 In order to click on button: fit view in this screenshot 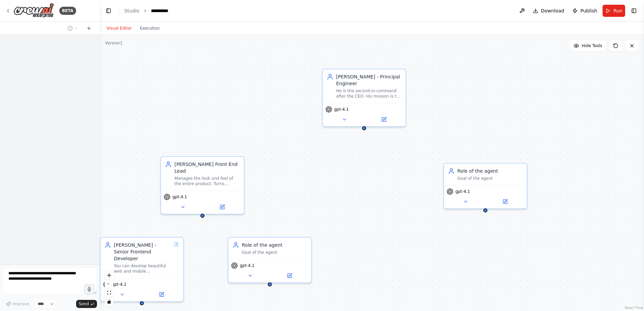, I will do `click(109, 293)`.